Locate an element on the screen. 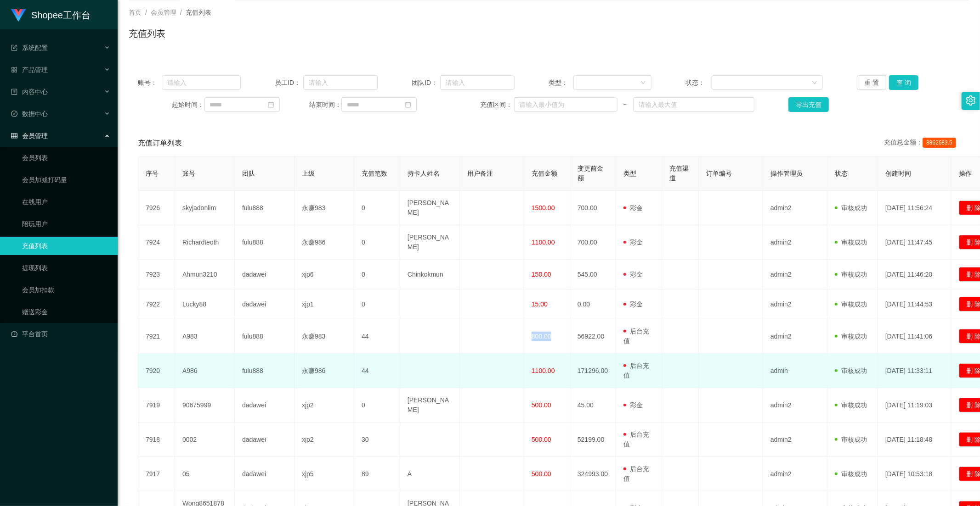 The image size is (980, 506). td: 7922 is located at coordinates (157, 305).